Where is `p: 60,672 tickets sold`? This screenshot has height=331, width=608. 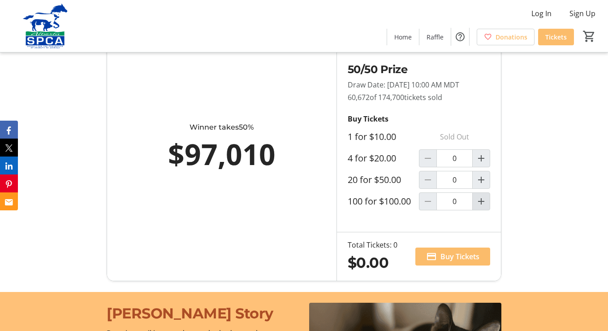
p: 60,672 tickets sold is located at coordinates (419, 97).